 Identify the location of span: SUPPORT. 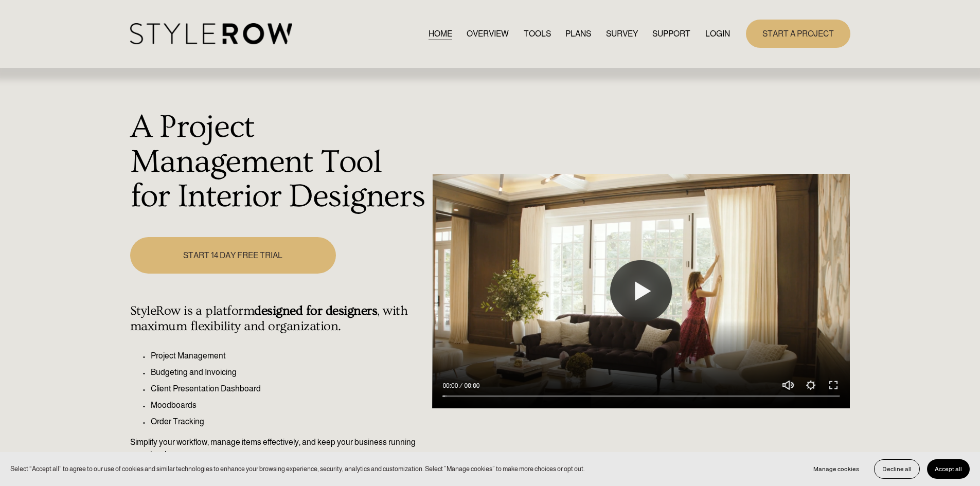
(671, 34).